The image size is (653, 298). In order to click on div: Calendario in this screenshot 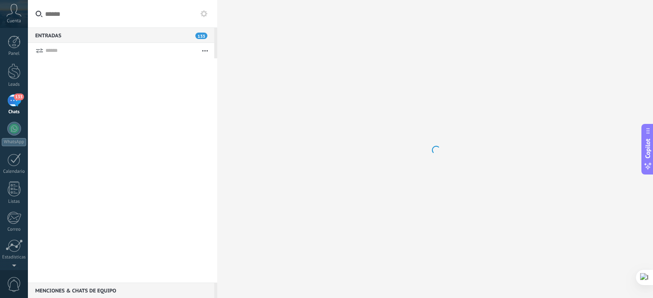, I will do `click(14, 172)`.